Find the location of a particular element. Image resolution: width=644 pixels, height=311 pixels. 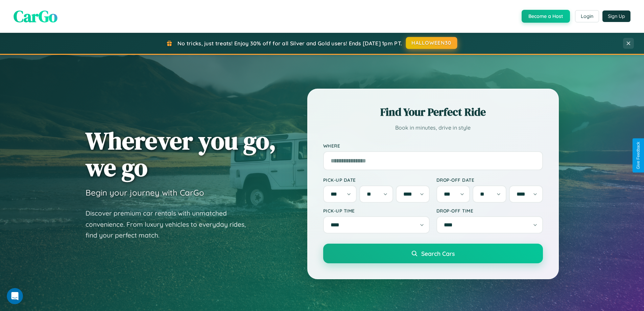

p: Discover premium car rentals with unmatched convenience. From luxury vehicles to everyday rides, ... is located at coordinates (170, 225).